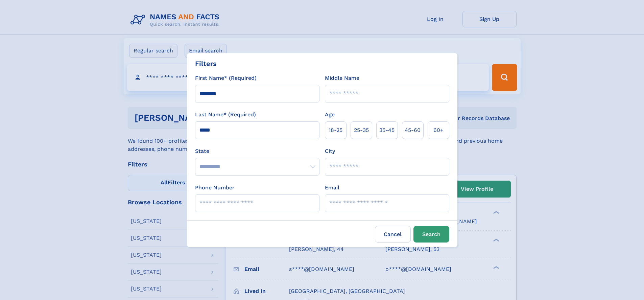 This screenshot has width=644, height=300. Describe the element at coordinates (438, 130) in the screenshot. I see `span: 60+` at that location.